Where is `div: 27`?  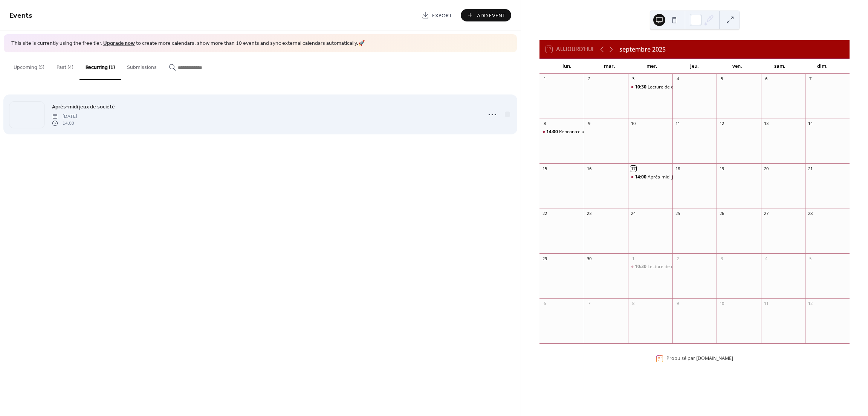 div: 27 is located at coordinates (767, 214).